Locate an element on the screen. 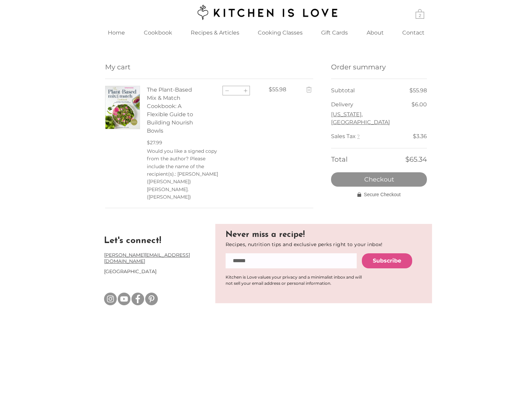 The width and height of the screenshot is (532, 402). a: Cookbook is located at coordinates (158, 33).